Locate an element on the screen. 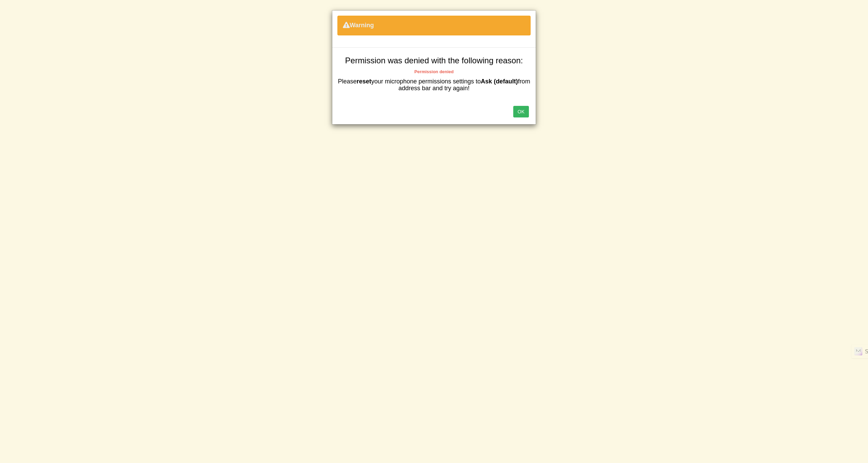 The image size is (868, 463). h3: Permission was denied with the following reason: is located at coordinates (434, 60).